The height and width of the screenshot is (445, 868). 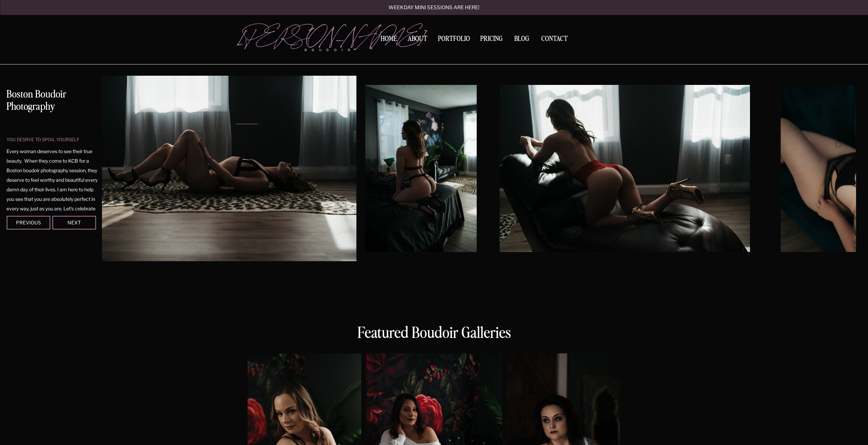 What do you see at coordinates (434, 8) in the screenshot?
I see `p: Weekday mini sessions are here!` at bounding box center [434, 8].